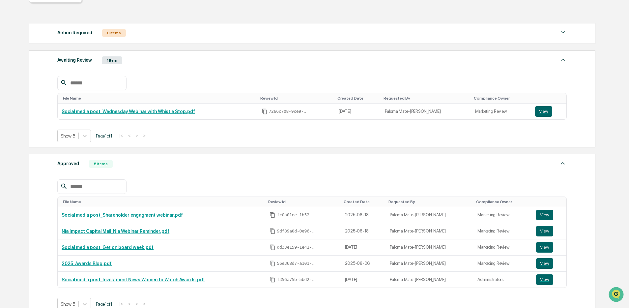 The width and height of the screenshot is (629, 308). Describe the element at coordinates (68, 163) in the screenshot. I see `div: Approved` at that location.